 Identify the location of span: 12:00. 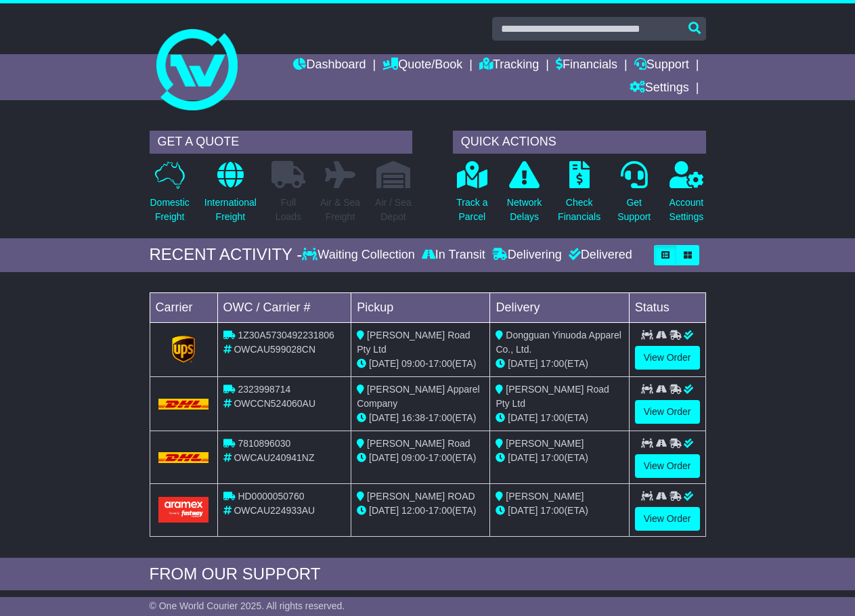
(413, 511).